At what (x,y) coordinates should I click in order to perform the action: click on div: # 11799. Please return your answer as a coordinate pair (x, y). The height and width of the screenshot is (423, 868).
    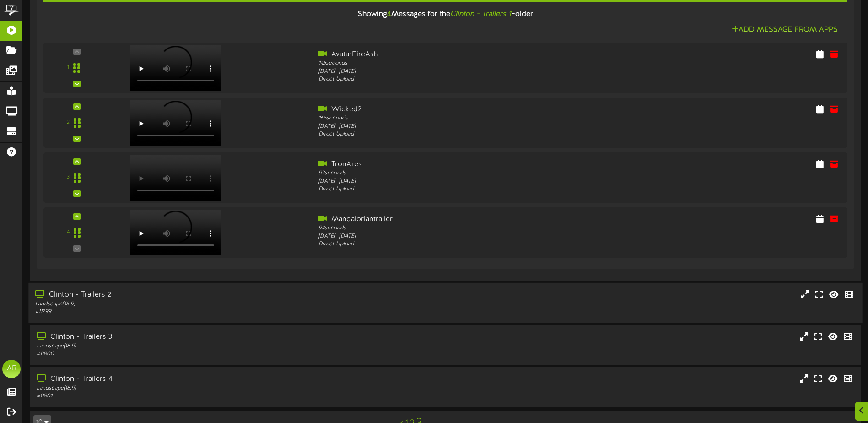
    Looking at the image, I should click on (202, 312).